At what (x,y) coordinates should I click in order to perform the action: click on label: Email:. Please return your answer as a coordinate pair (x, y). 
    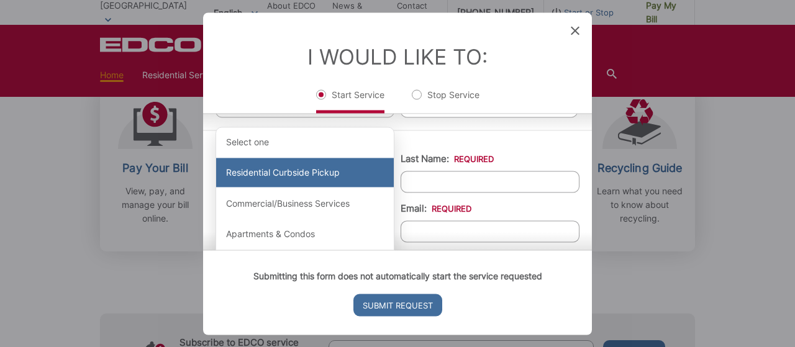
    Looking at the image, I should click on (436, 208).